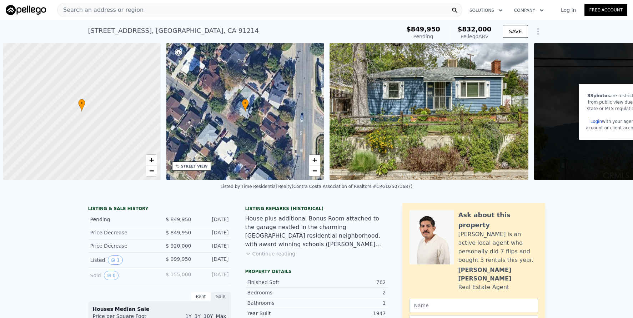 This screenshot has height=318, width=633. What do you see at coordinates (316, 186) in the screenshot?
I see `div: Listed by Time Residential Realty (Contra Costa Association of Realtors #CRGD25073687)` at bounding box center [316, 186].